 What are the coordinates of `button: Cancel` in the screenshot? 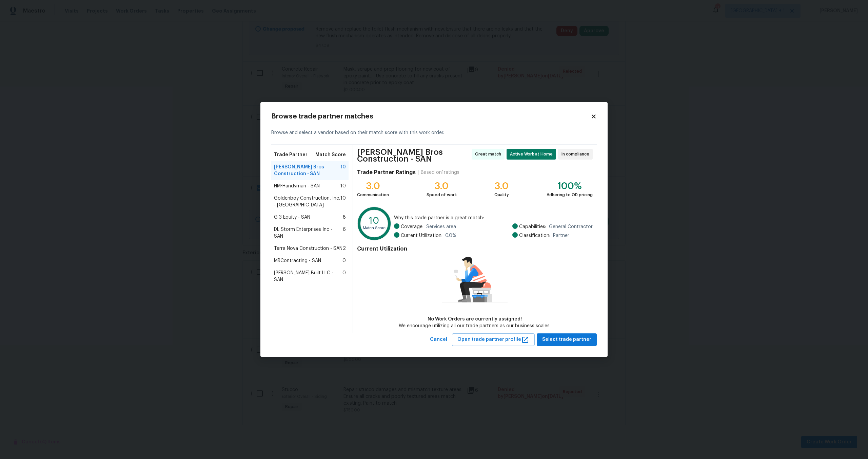 It's located at (438, 339).